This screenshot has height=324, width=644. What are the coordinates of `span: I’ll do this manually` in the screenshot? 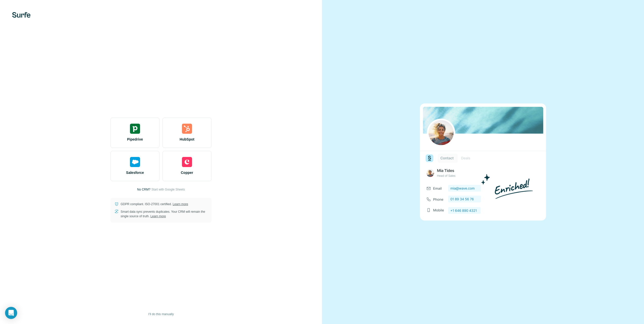 It's located at (161, 314).